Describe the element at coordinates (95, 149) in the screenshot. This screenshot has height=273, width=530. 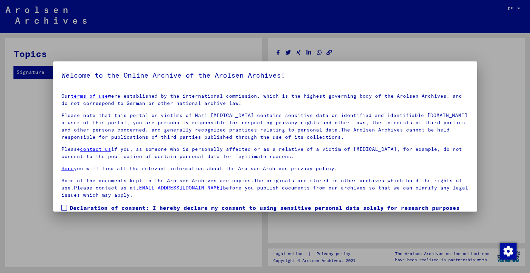
I see `a: contact us` at that location.